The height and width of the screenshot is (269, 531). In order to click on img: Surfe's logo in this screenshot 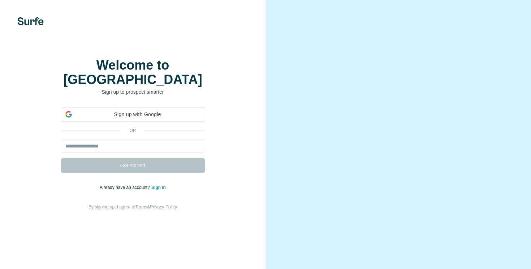, I will do `click(30, 21)`.